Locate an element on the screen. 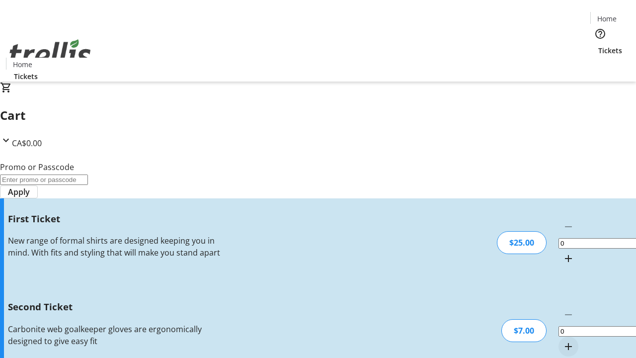  button: Help is located at coordinates (600, 34).